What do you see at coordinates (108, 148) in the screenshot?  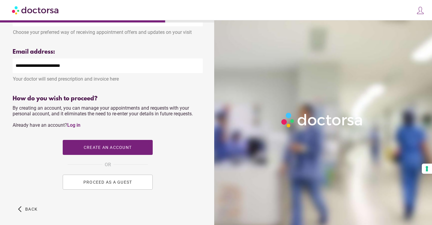 I see `button: Create an account` at bounding box center [108, 148].